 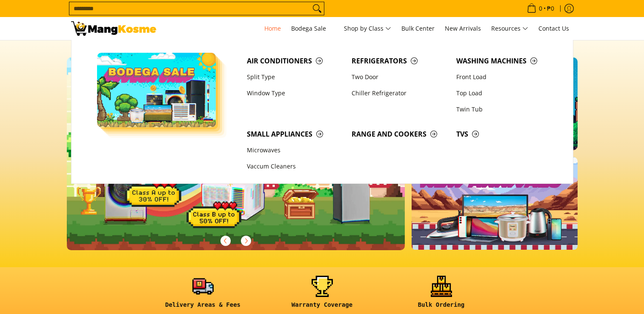 I want to click on a: Small Appliances, so click(x=295, y=134).